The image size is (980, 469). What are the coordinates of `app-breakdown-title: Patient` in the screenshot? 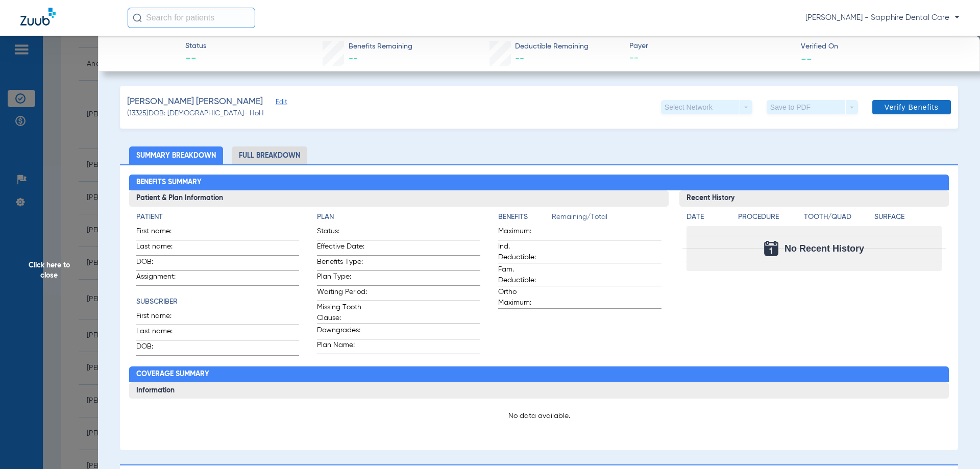 It's located at (218, 217).